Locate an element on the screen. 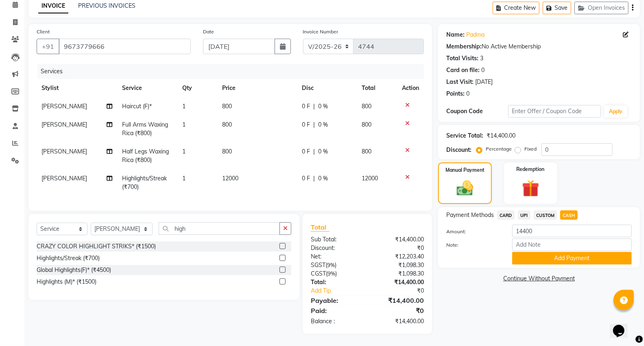  div: Highlights/Streak (₹700) is located at coordinates (68, 258).